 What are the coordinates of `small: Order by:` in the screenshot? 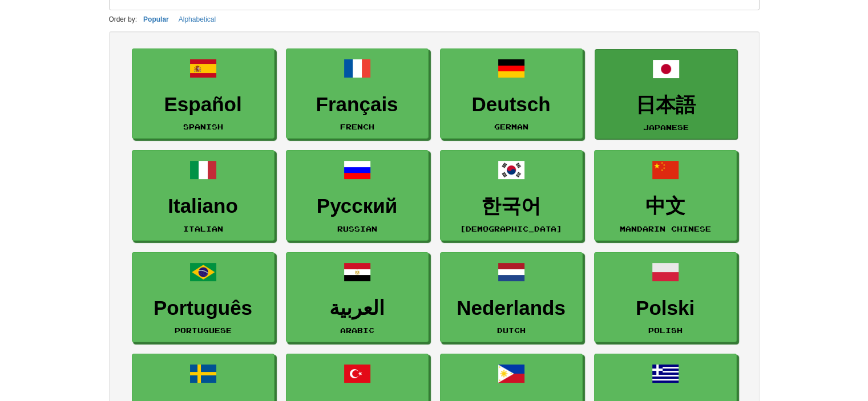 It's located at (123, 19).